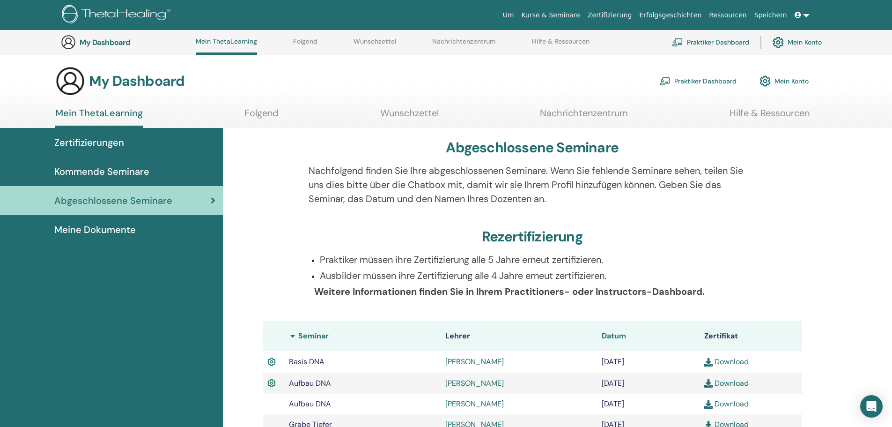  Describe the element at coordinates (551, 15) in the screenshot. I see `a: Kurse & Seminare` at that location.